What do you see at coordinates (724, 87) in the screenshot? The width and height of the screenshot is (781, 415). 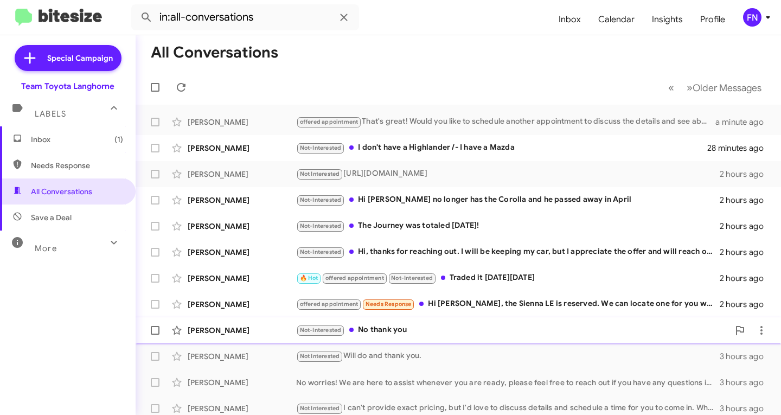 I see `button: Next` at bounding box center [724, 87].